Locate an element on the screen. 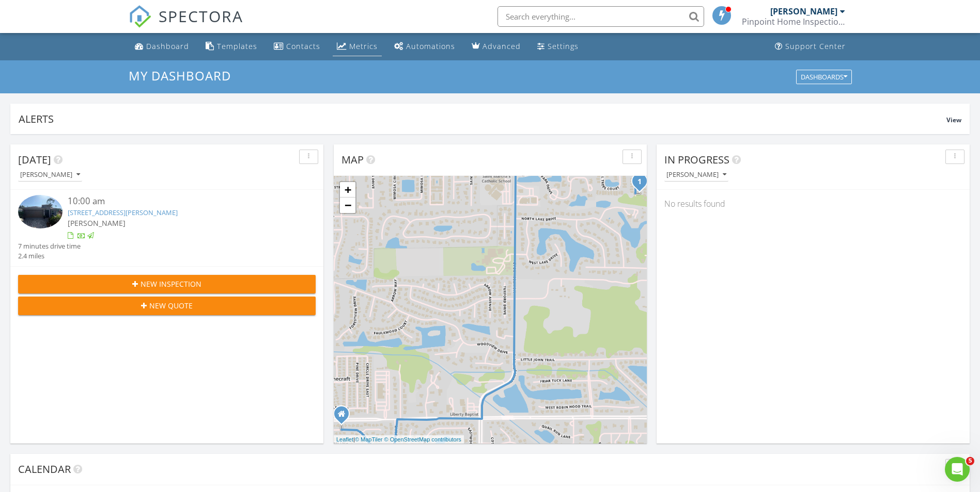 The width and height of the screenshot is (980, 492). a: Leaflet is located at coordinates (345, 439).